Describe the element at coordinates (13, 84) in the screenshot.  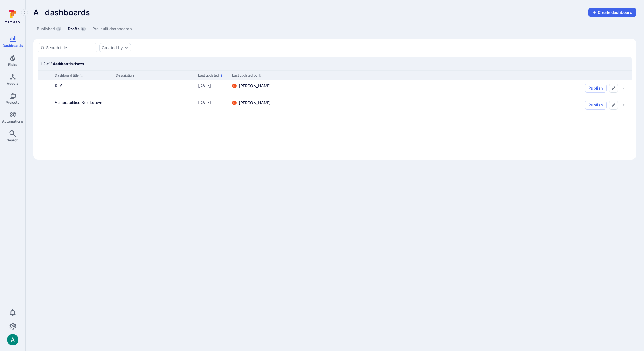
I see `span: Assets` at that location.